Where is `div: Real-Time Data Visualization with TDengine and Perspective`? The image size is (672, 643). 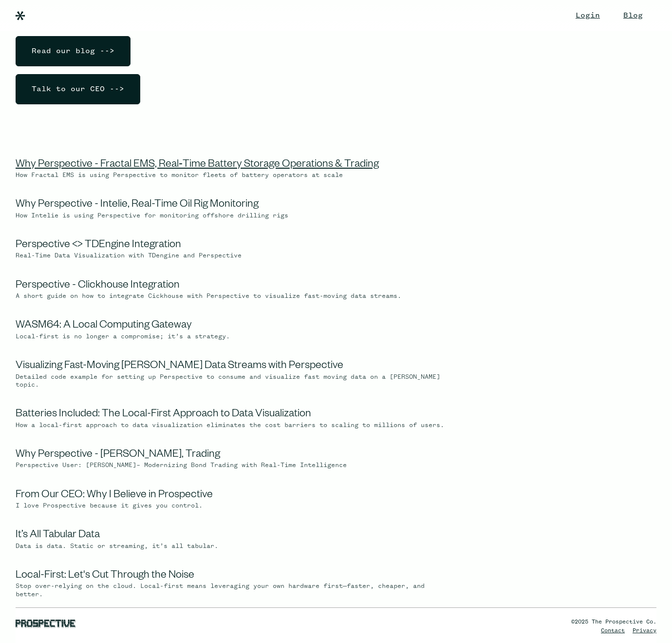
div: Real-Time Data Visualization with TDengine and Perspective is located at coordinates (234, 256).